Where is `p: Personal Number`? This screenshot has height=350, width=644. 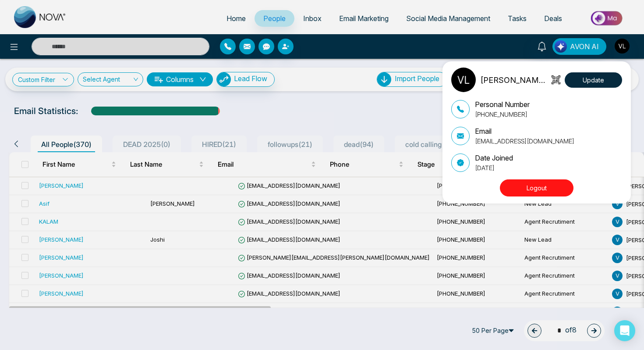 p: Personal Number is located at coordinates (502, 105).